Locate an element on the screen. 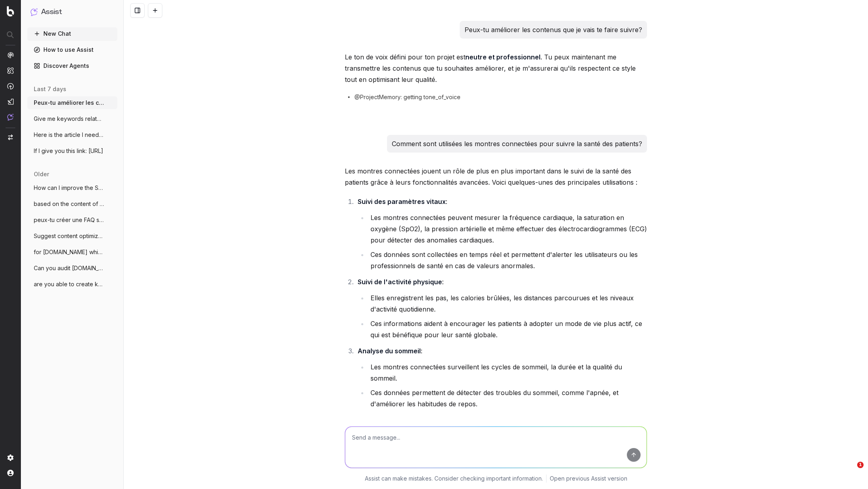  p: Les montres connectées jouent un rôle de plus en plus important dans le suivi de la santé des pat... is located at coordinates (496, 177).